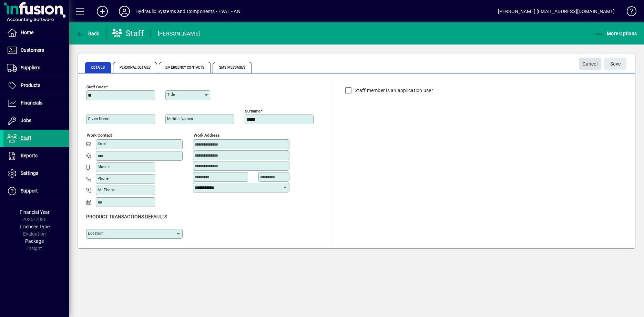 Image resolution: width=644 pixels, height=317 pixels. I want to click on mat-label: Title, so click(171, 95).